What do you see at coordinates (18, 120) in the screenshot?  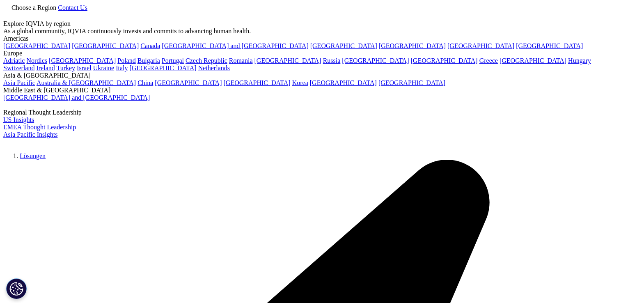 I see `a: US Insights` at bounding box center [18, 120].